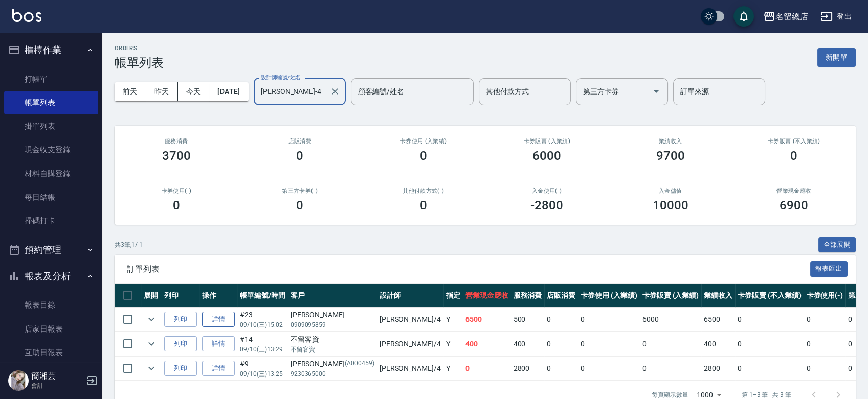  What do you see at coordinates (57, 386) in the screenshot?
I see `p: 會計` at bounding box center [57, 386].